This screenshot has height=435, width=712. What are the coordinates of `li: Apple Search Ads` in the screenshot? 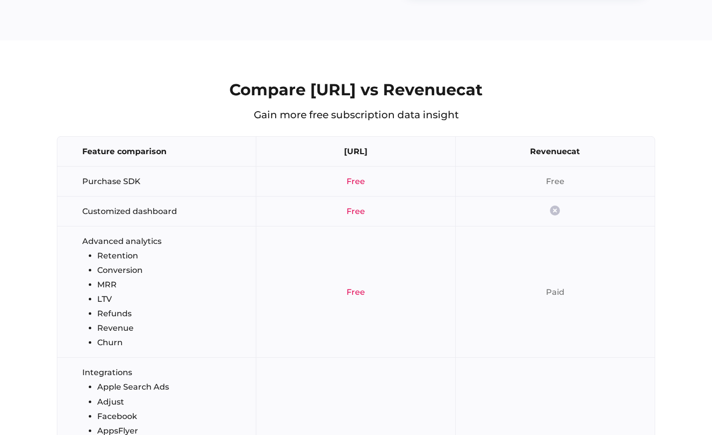 It's located at (172, 386).